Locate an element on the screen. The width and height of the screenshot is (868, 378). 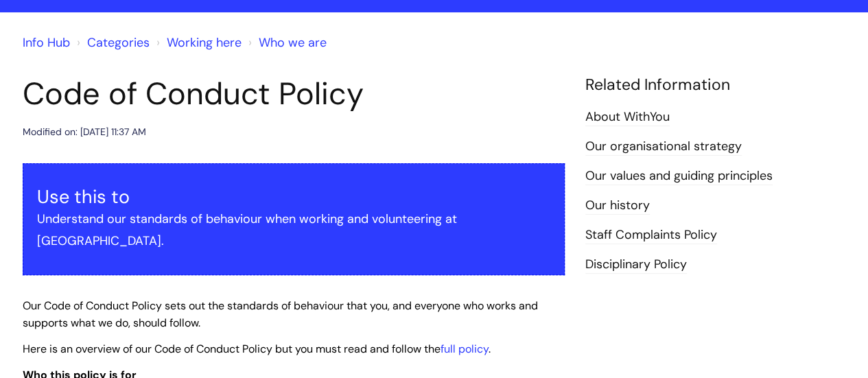
a: Our values and guiding principles is located at coordinates (678, 176).